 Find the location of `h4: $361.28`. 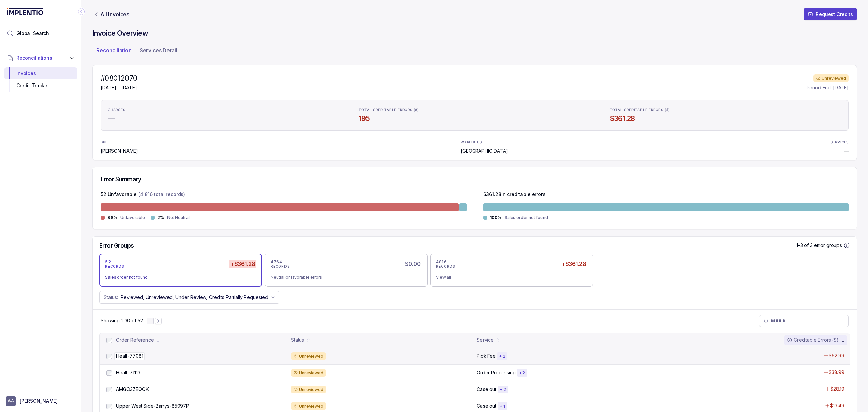

h4: $361.28 is located at coordinates (725, 119).